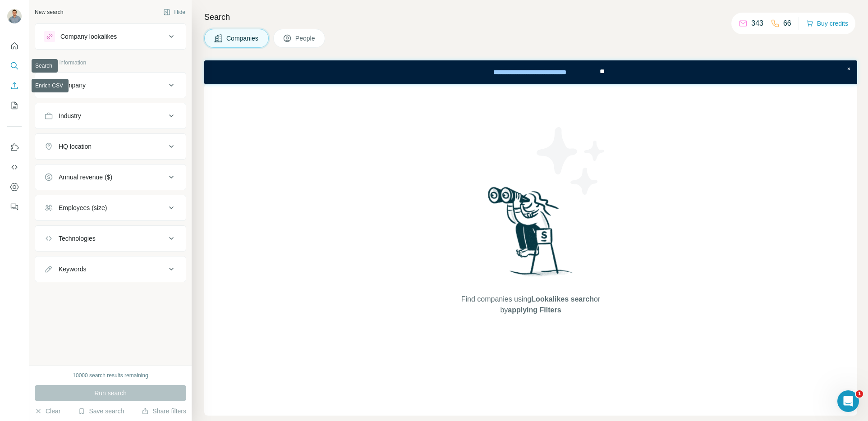  I want to click on p: 343, so click(757, 23).